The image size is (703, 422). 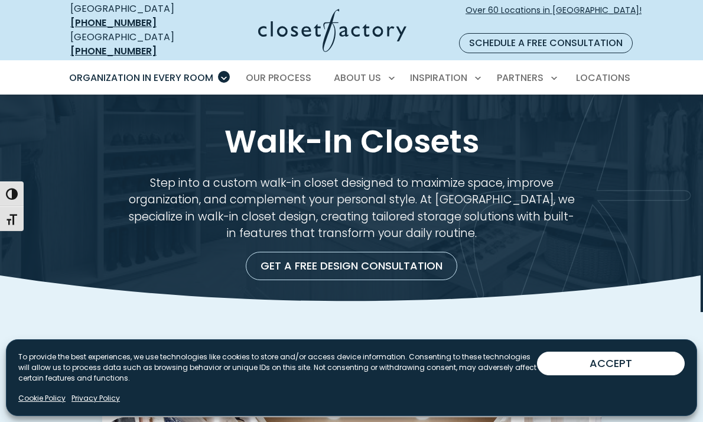 What do you see at coordinates (520, 77) in the screenshot?
I see `span: Partners` at bounding box center [520, 77].